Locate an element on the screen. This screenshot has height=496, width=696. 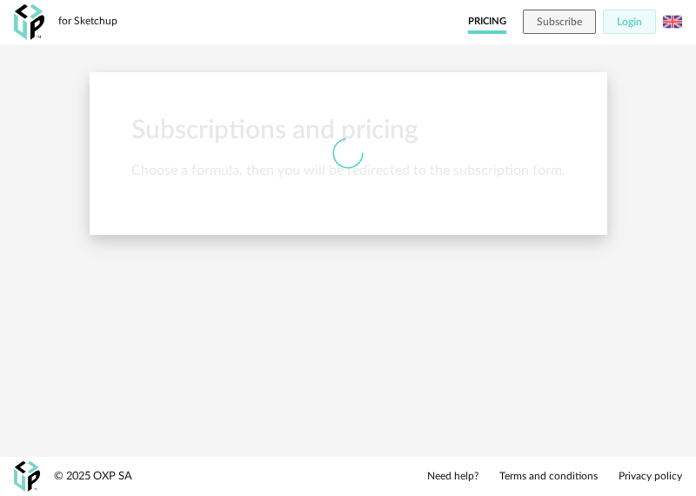
a: Need help? is located at coordinates (452, 477).